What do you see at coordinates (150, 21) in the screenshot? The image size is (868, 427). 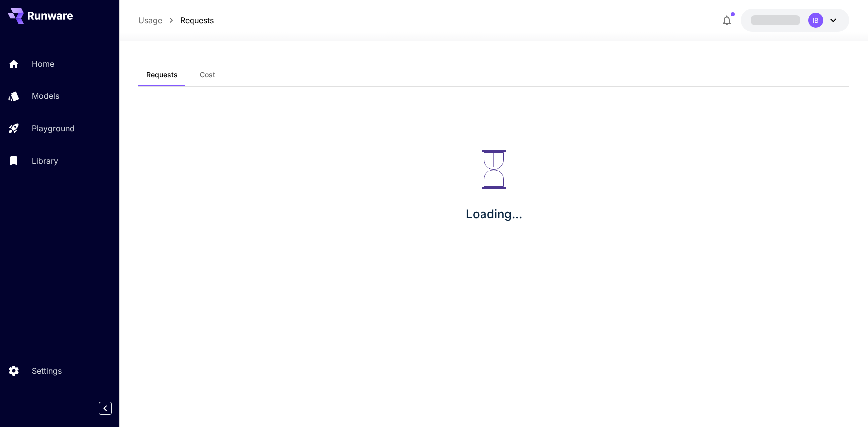 I see `p: Usage` at bounding box center [150, 21].